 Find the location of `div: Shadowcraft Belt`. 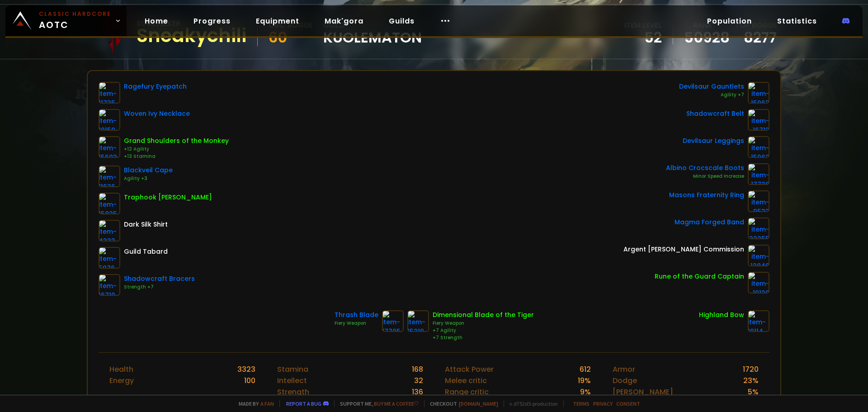

div: Shadowcraft Belt is located at coordinates (715, 113).